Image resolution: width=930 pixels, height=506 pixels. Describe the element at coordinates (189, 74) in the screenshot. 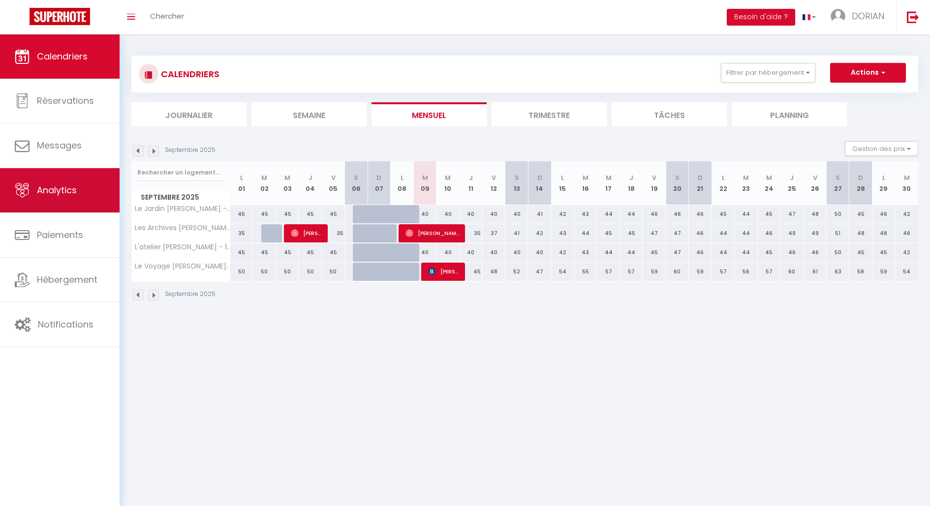

I see `h3: CALENDRIERS` at that location.